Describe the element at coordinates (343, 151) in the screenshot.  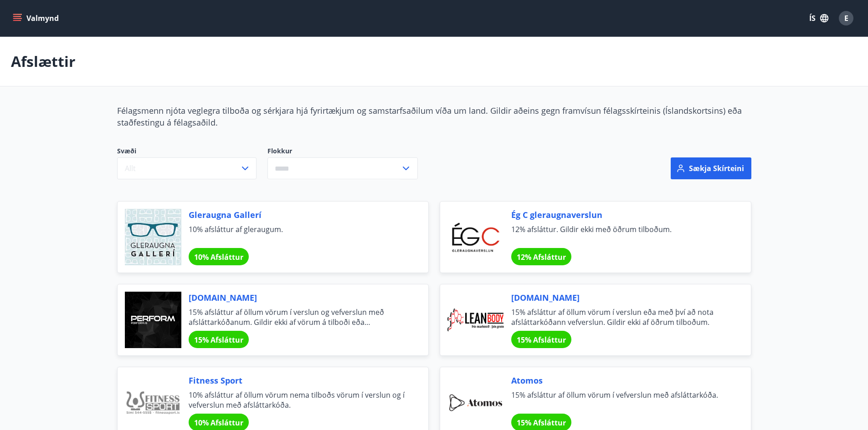
I see `label: Flokkur` at that location.